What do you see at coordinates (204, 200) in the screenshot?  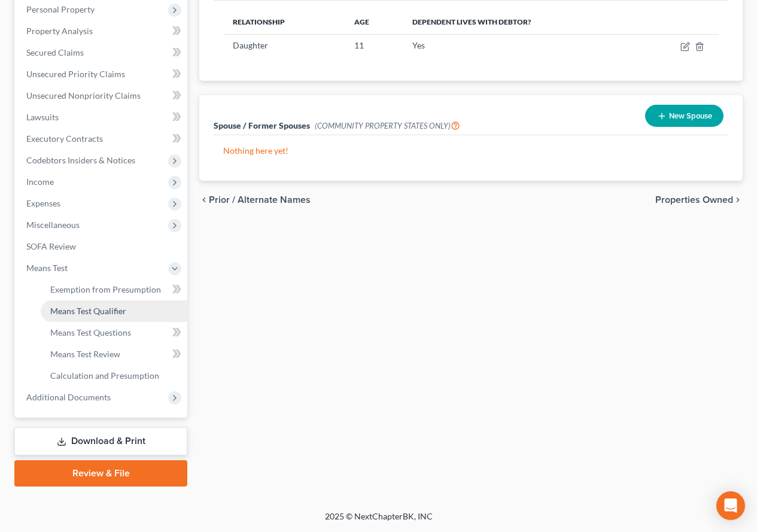 I see `i: chevron_left` at bounding box center [204, 200].